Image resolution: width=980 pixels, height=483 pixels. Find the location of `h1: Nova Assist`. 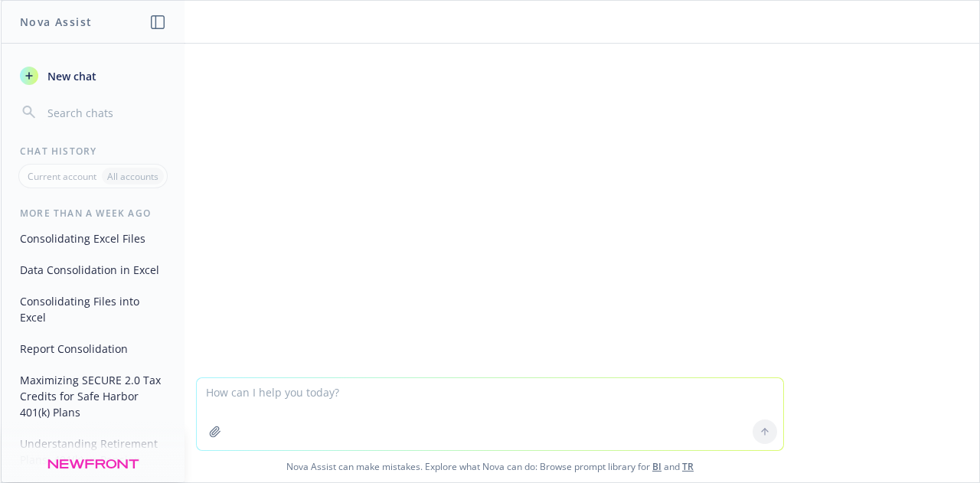

h1: Nova Assist is located at coordinates (56, 22).